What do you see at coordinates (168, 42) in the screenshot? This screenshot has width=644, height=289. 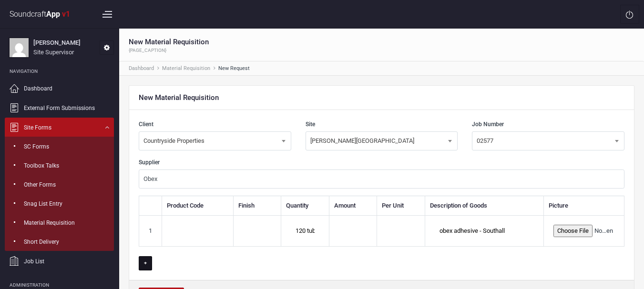 I see `h1: New Material Requisition` at bounding box center [168, 42].